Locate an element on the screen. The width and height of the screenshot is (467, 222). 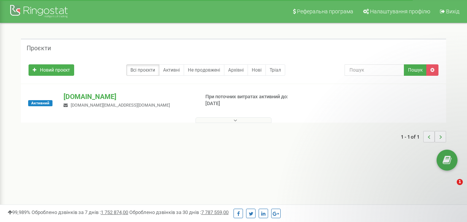
span: Вихід is located at coordinates (452, 11).